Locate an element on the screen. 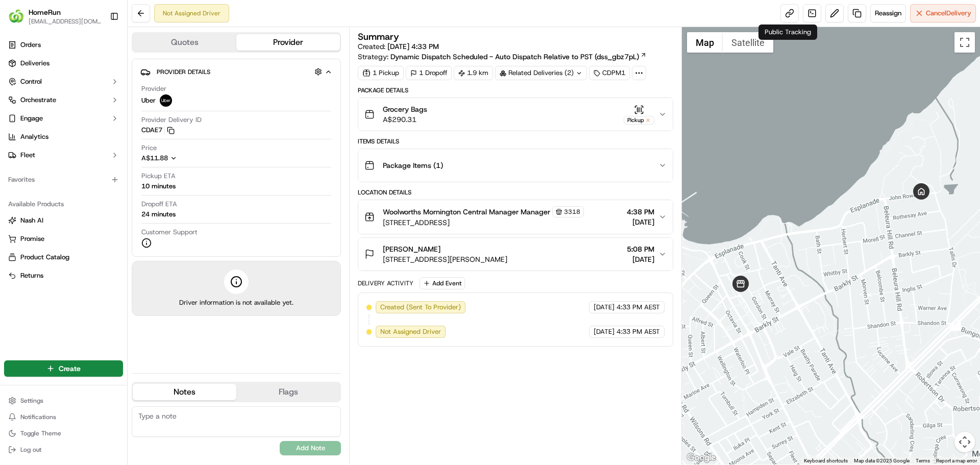  button: Show street map is located at coordinates (705, 42).